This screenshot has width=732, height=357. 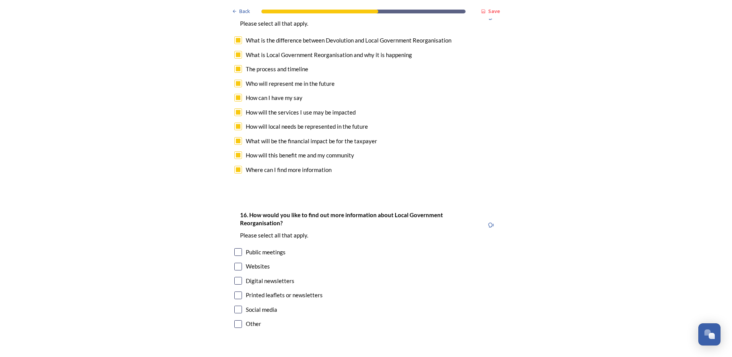 I want to click on div: Websites, so click(x=258, y=266).